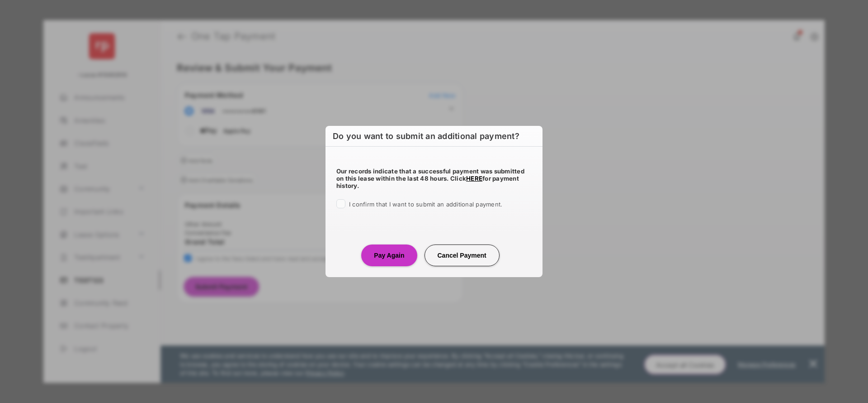 The image size is (868, 403). I want to click on button: Pay Again, so click(389, 255).